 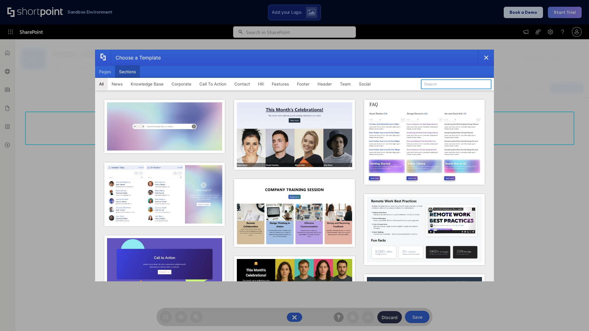 What do you see at coordinates (456, 84) in the screenshot?
I see `input: Search` at bounding box center [456, 84].